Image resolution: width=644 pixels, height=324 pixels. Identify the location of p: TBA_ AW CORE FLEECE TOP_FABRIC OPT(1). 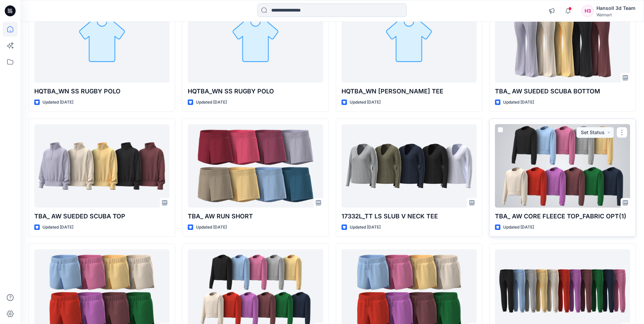
(562, 216).